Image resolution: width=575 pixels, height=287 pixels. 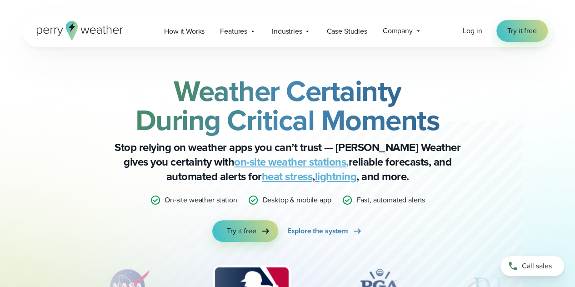 I want to click on span: Industries, so click(x=287, y=31).